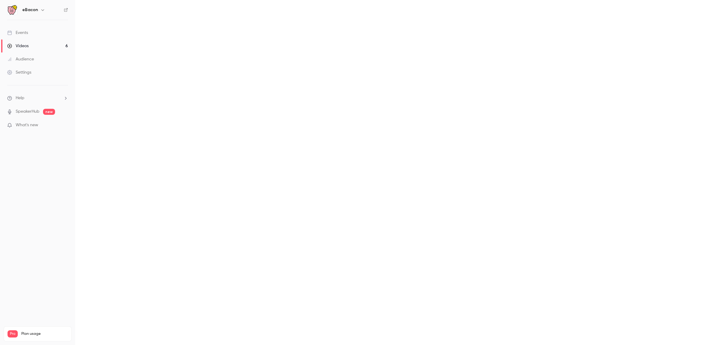  What do you see at coordinates (20, 98) in the screenshot?
I see `span: Help` at bounding box center [20, 98].